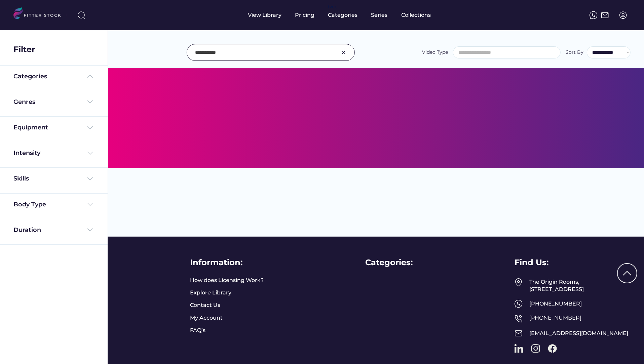  Describe the element at coordinates (24, 102) in the screenshot. I see `div: Genres` at that location.